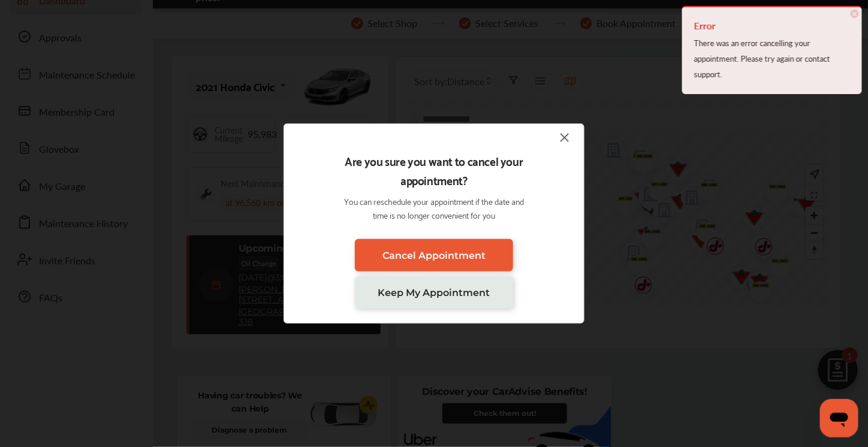 This screenshot has height=447, width=868. What do you see at coordinates (772, 59) in the screenshot?
I see `div: There was an error cancelling your appointment. Please try again or contact support.` at bounding box center [772, 59].